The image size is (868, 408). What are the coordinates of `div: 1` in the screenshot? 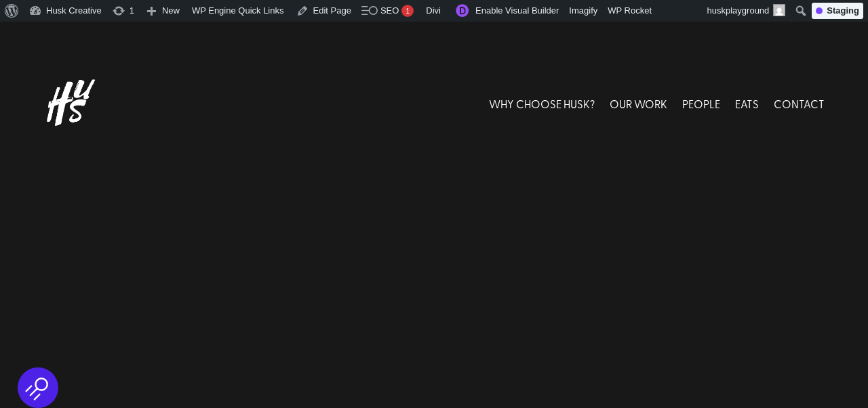 It's located at (408, 11).